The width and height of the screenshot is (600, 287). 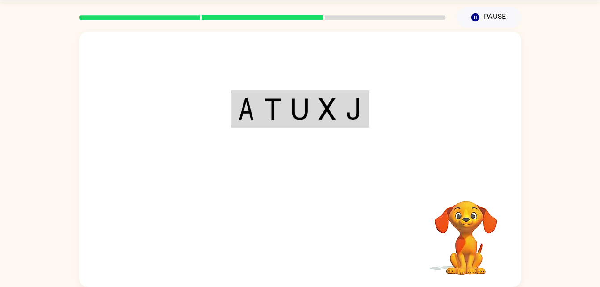 I want to click on img: a, so click(x=246, y=109).